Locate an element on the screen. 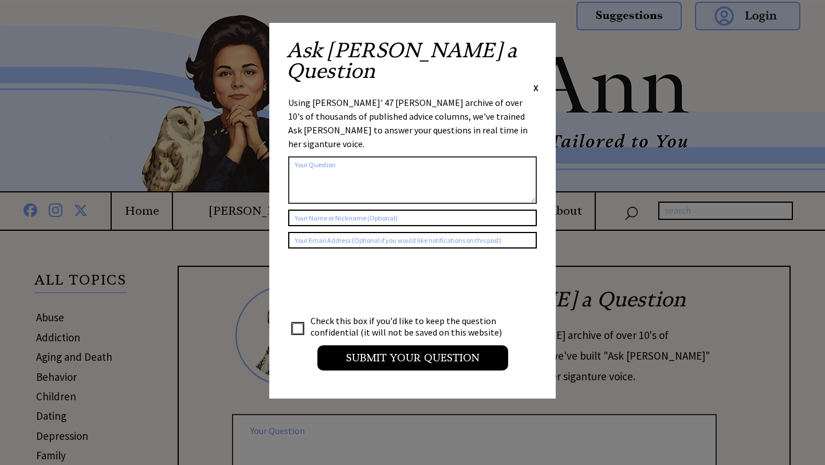  input: Your Name or Nickname (Optional) is located at coordinates (412, 218).